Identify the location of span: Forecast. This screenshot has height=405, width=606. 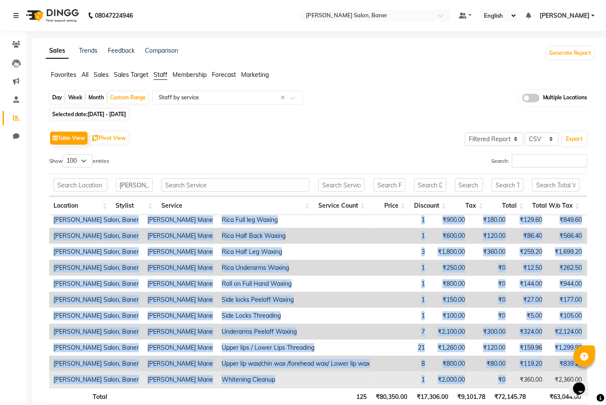
(224, 75).